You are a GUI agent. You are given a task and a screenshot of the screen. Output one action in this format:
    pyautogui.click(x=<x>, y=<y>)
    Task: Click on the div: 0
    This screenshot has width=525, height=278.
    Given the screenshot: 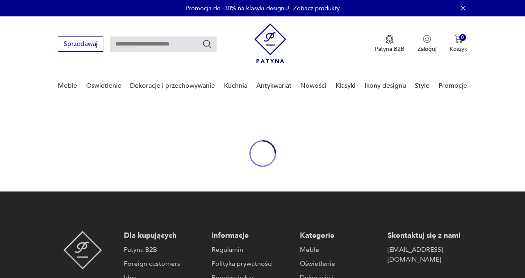 What is the action you would take?
    pyautogui.click(x=463, y=37)
    